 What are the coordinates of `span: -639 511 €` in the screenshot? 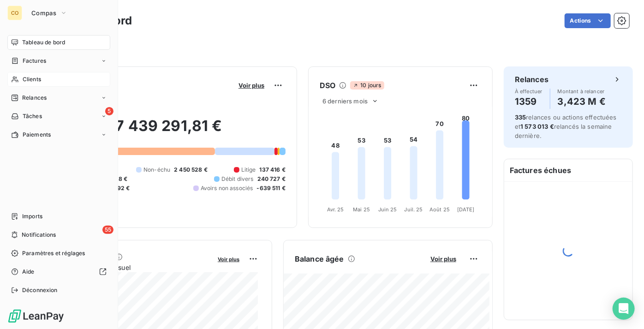 It's located at (271, 188).